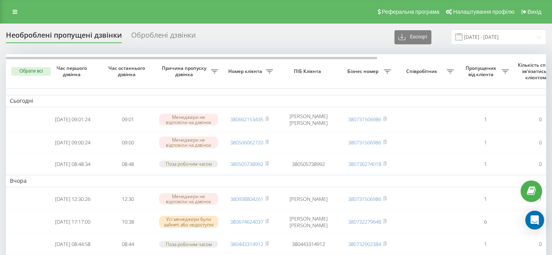  I want to click on td: 12:30, so click(128, 199).